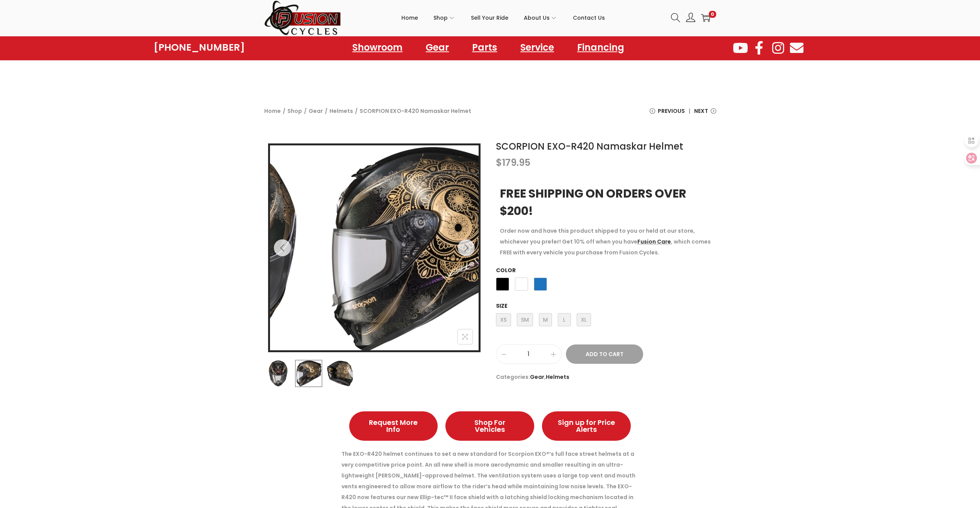 The image size is (980, 508). Describe the element at coordinates (537, 48) in the screenshot. I see `a: Service` at that location.